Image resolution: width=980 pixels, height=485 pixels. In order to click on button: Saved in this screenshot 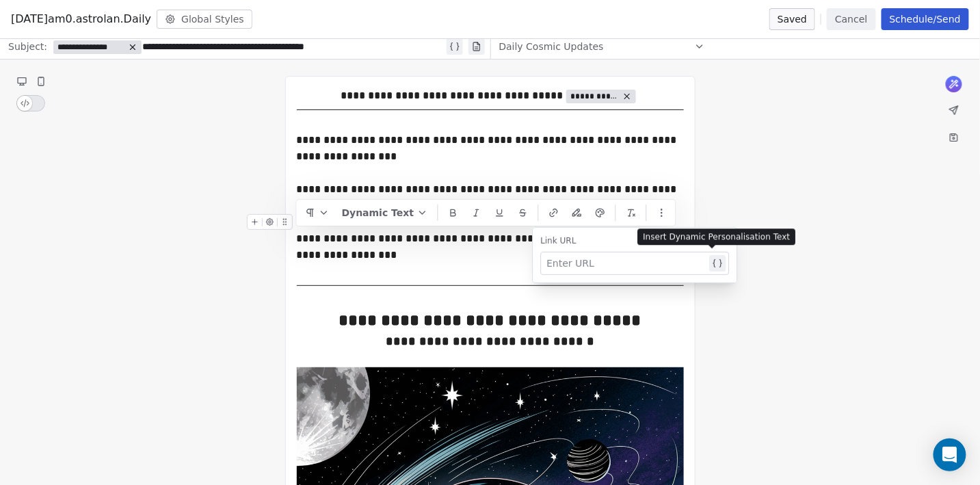, I will do `click(792, 19)`.